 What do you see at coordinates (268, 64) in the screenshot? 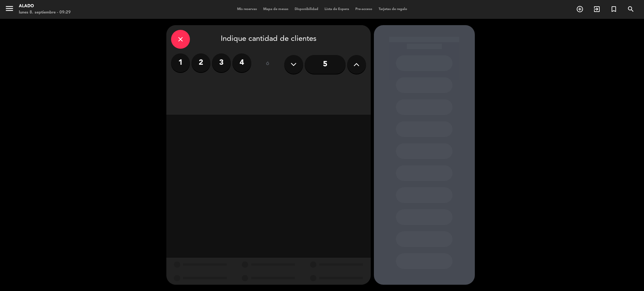
I see `div: ó` at bounding box center [268, 64].